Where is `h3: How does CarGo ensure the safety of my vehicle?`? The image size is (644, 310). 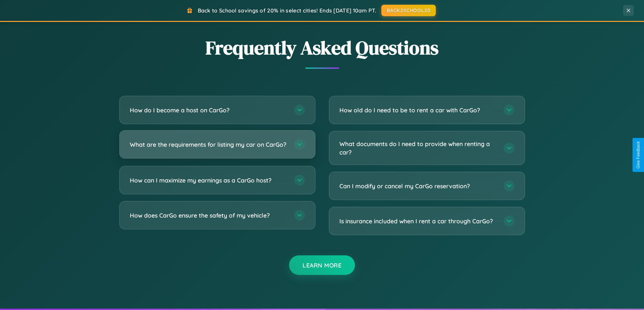
h3: How does CarGo ensure the safety of my vehicle? is located at coordinates (208, 215).